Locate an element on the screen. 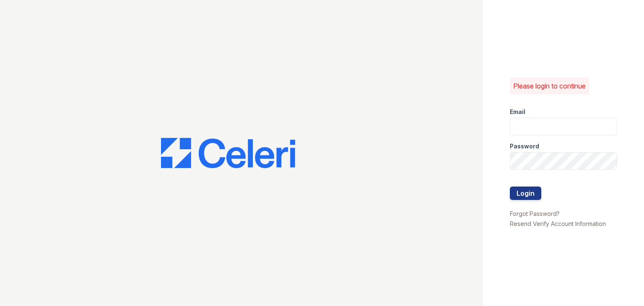  label: Password is located at coordinates (524, 146).